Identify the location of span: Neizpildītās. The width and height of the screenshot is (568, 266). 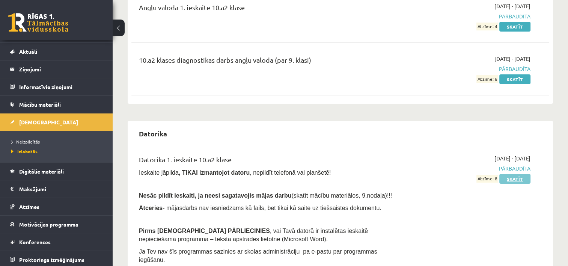
(26, 142).